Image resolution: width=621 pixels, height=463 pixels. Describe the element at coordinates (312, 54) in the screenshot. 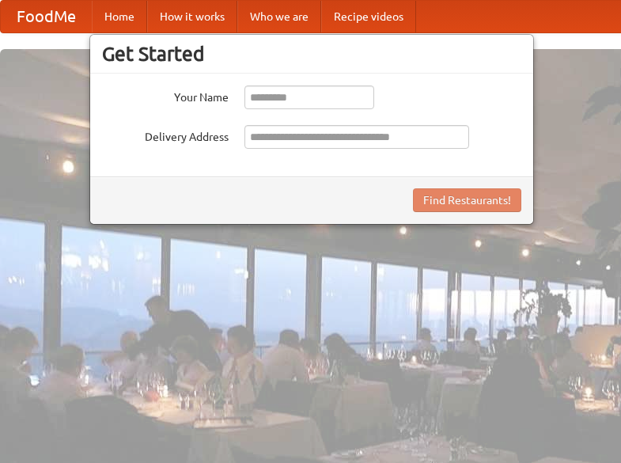

I see `h3: Get Started` at that location.